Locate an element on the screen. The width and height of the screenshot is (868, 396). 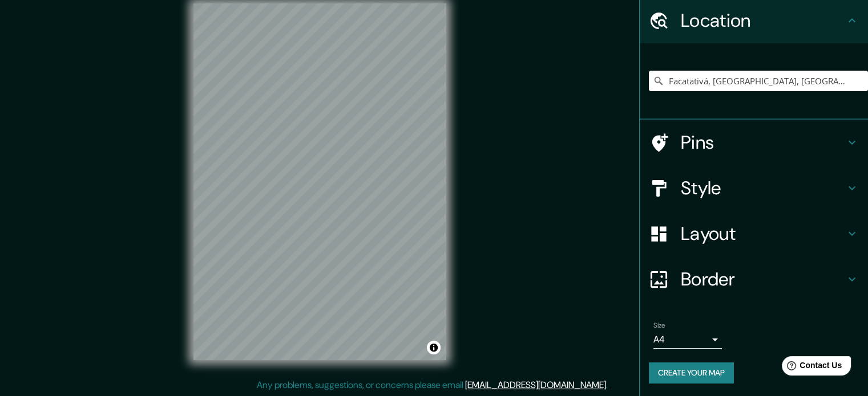
p: Any problems, suggestions, or concerns please email . is located at coordinates (432, 385).